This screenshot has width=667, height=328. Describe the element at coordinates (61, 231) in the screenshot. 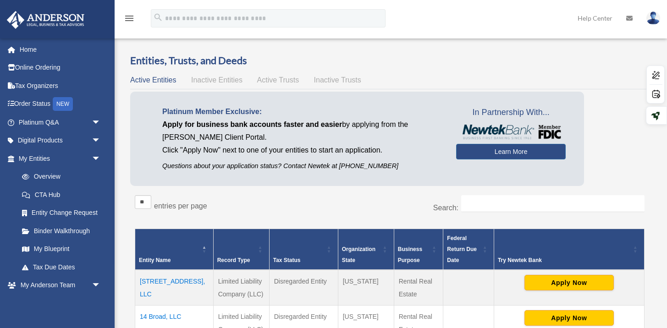

I see `a: Binder Walkthrough` at that location.